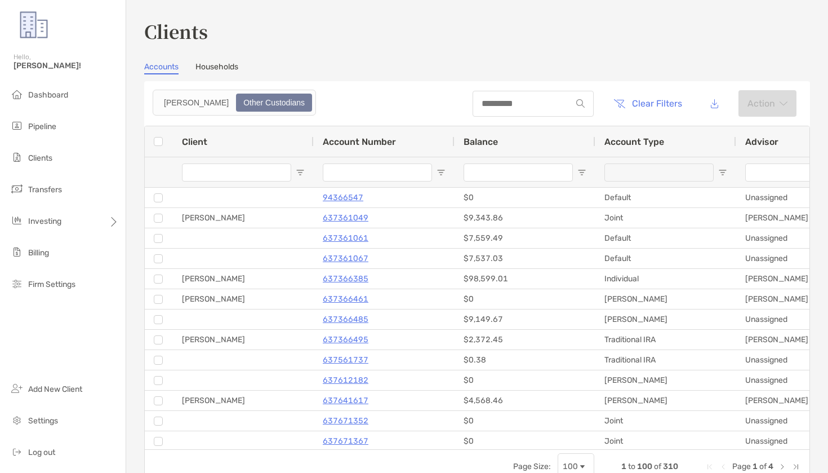  What do you see at coordinates (345, 400) in the screenshot?
I see `a: 637641617` at bounding box center [345, 400].